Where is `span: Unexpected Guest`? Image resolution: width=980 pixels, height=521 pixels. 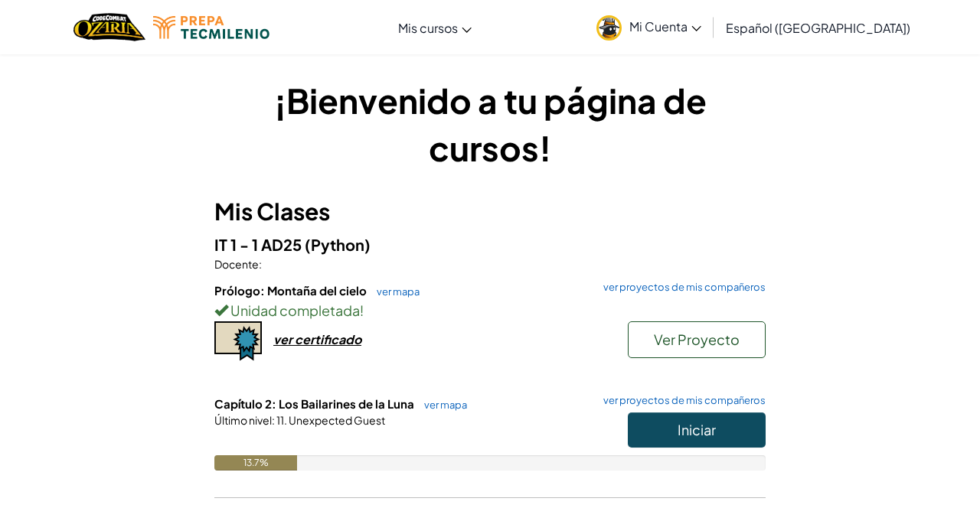 span: Unexpected Guest is located at coordinates (336, 420).